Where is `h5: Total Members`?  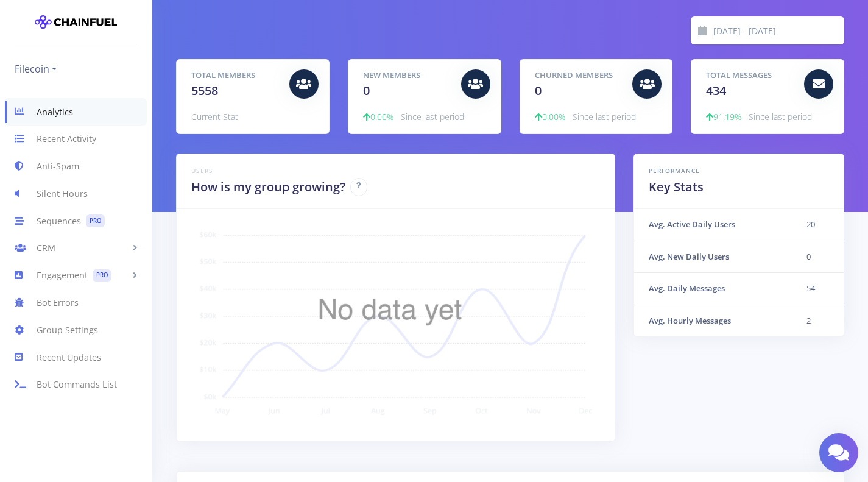
h5: Total Members is located at coordinates (235, 76).